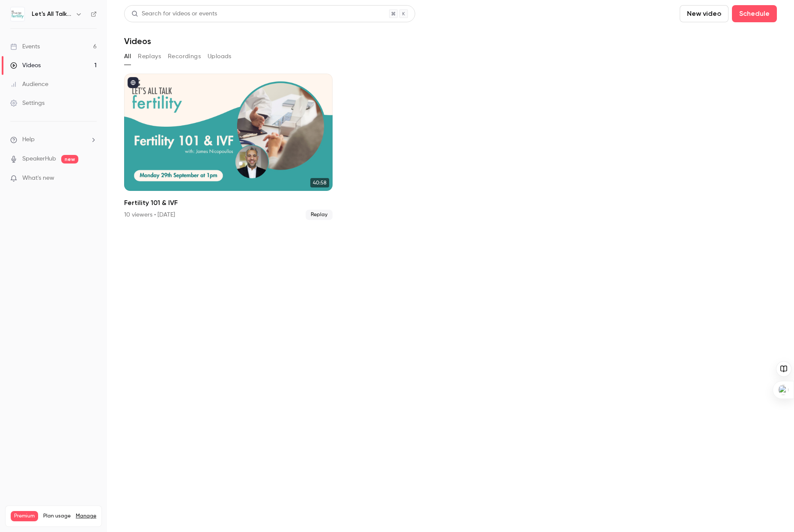 Image resolution: width=794 pixels, height=532 pixels. Describe the element at coordinates (229, 147) in the screenshot. I see `li: Fertility 101 & IVF` at that location.